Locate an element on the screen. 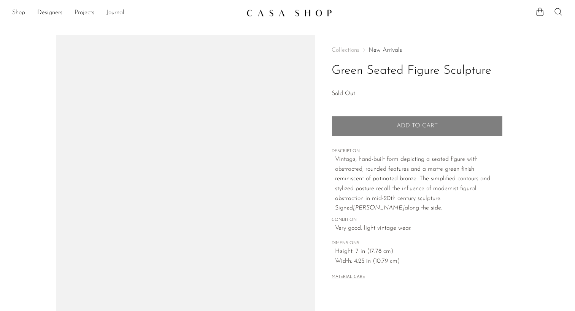 The width and height of the screenshot is (575, 311). h1: Green Seated Figure Sculpture is located at coordinates (417, 71).